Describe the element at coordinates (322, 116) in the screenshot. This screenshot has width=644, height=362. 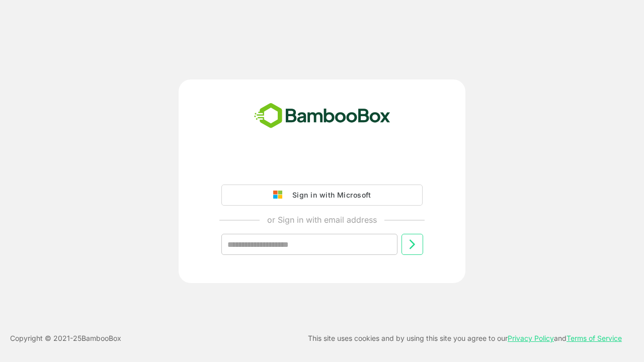
I see `img: bamboobox` at that location.